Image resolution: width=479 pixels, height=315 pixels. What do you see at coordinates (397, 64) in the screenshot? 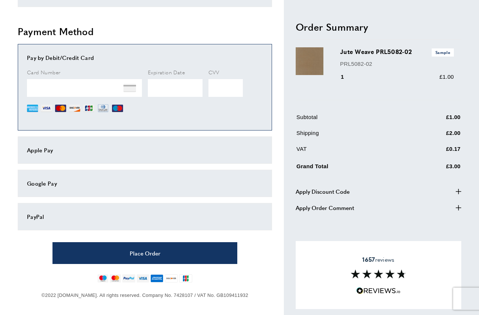
I see `p: PRL5082-02` at bounding box center [397, 64].